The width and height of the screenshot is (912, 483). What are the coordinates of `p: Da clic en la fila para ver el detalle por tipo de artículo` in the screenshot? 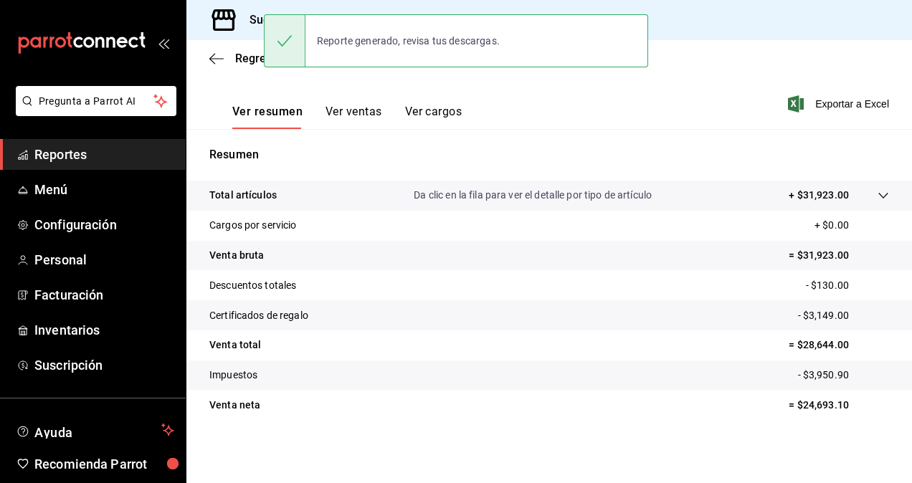 It's located at (533, 195).